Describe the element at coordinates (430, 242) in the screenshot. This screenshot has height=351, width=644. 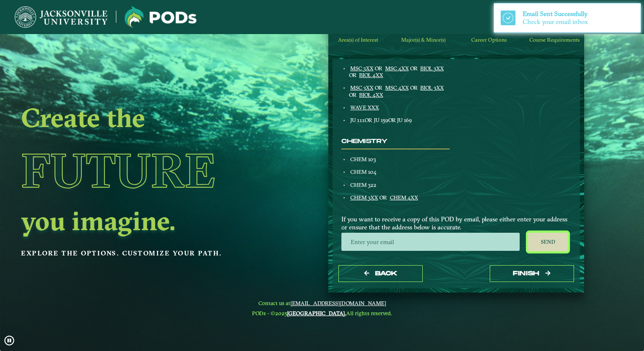
I see `input: Enter your email` at that location.